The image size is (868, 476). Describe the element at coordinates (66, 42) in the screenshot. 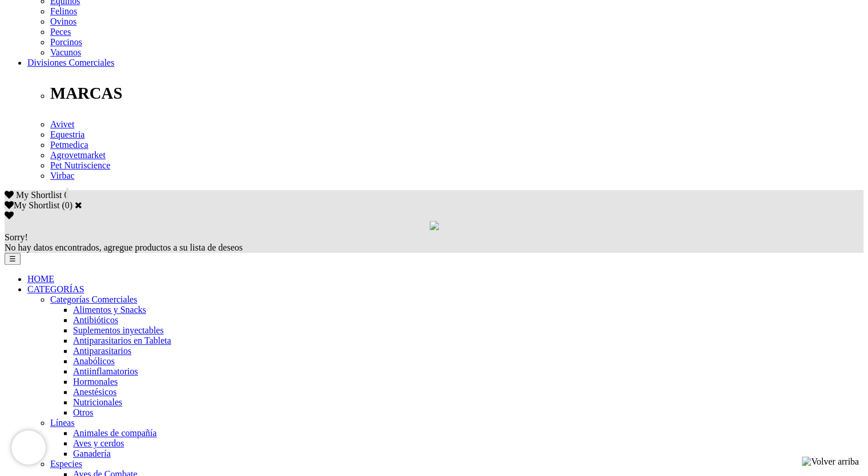

I see `span: Porcinos` at that location.